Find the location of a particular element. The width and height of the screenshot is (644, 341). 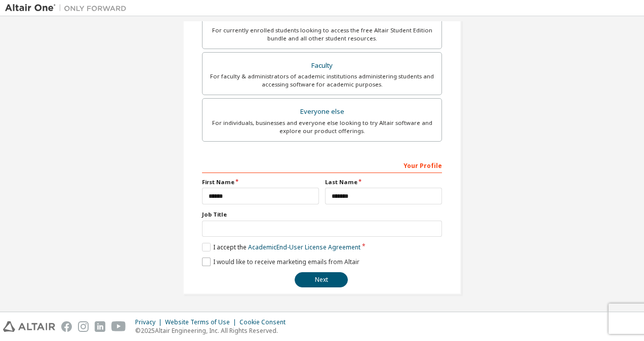

div: For currently enrolled students looking to access the free Altair Student Edition bundle and all ... is located at coordinates (322, 35).